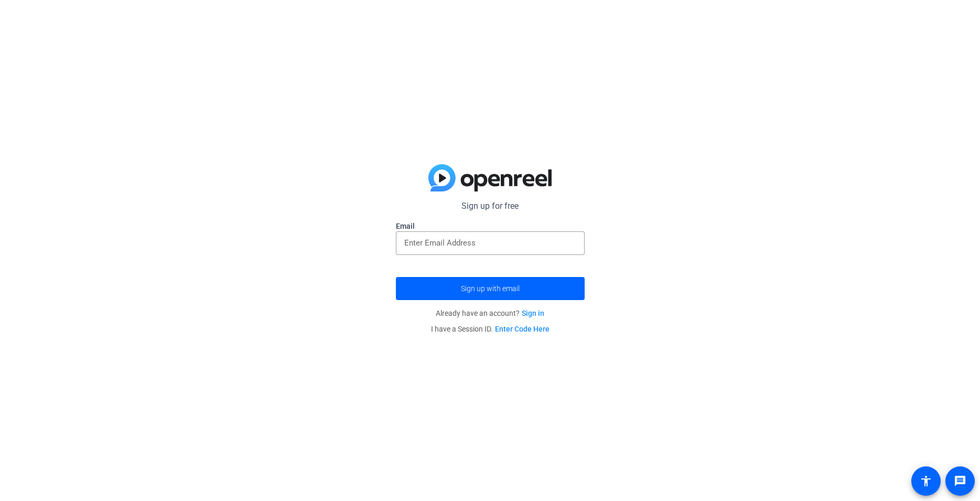 The image size is (980, 501). What do you see at coordinates (490, 178) in the screenshot?
I see `img: blue-gradient.svg` at bounding box center [490, 178].